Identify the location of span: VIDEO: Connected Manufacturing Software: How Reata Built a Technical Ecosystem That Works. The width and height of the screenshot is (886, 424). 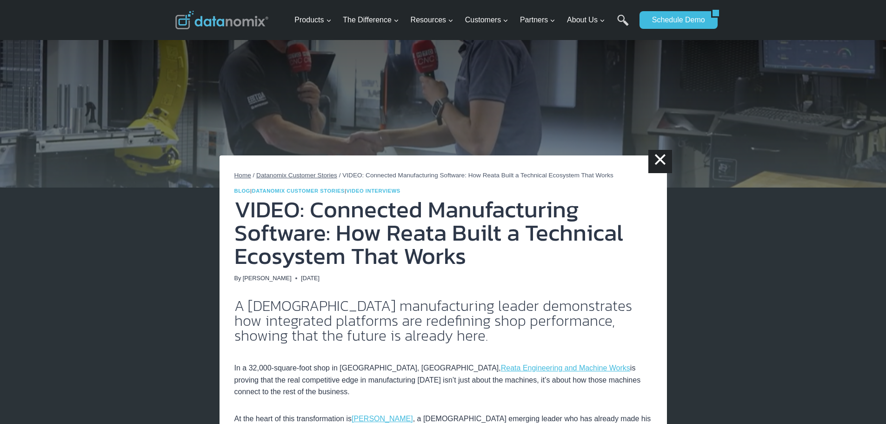
(478, 175).